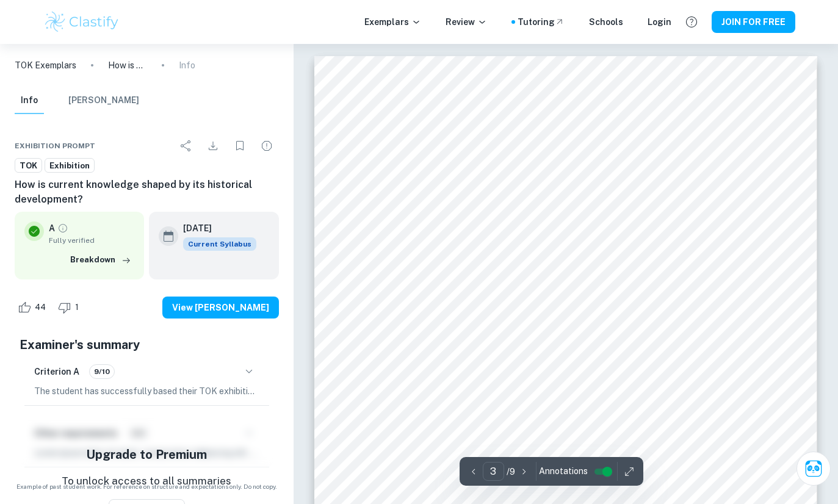  I want to click on span: Exhibition Prompt, so click(55, 146).